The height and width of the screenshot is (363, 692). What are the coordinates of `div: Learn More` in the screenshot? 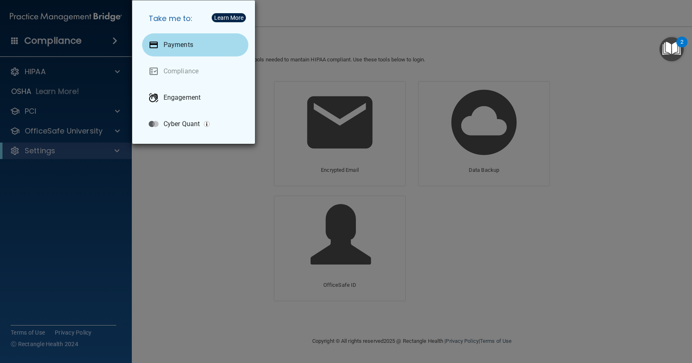 It's located at (229, 18).